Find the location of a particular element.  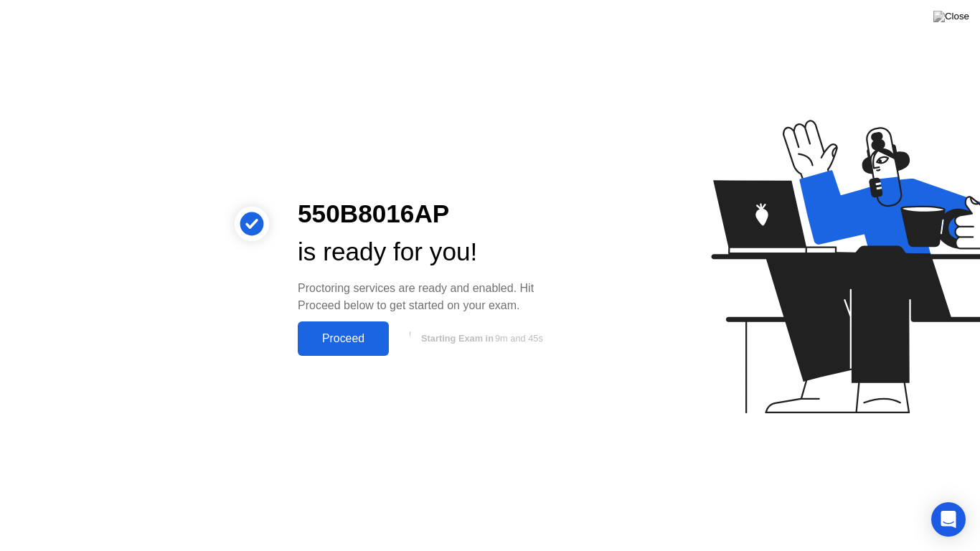

div: is ready for you! is located at coordinates (431, 252).